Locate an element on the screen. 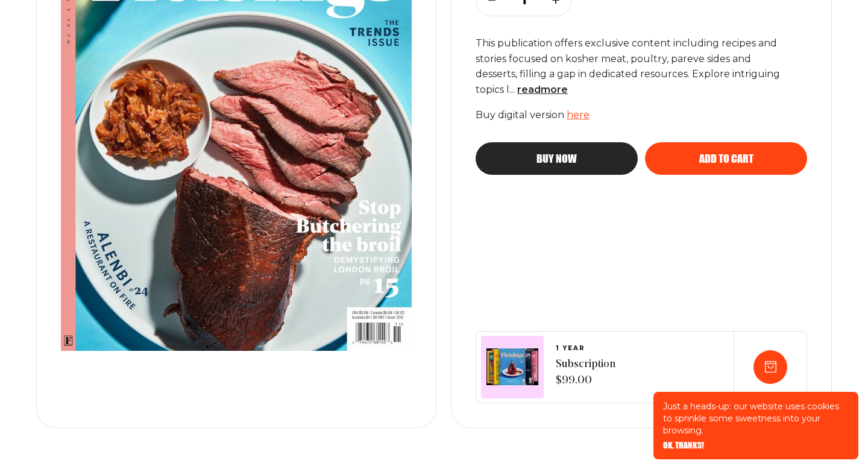 The width and height of the screenshot is (868, 469). a: 1 YEARSubscription $99.00 is located at coordinates (586, 367).